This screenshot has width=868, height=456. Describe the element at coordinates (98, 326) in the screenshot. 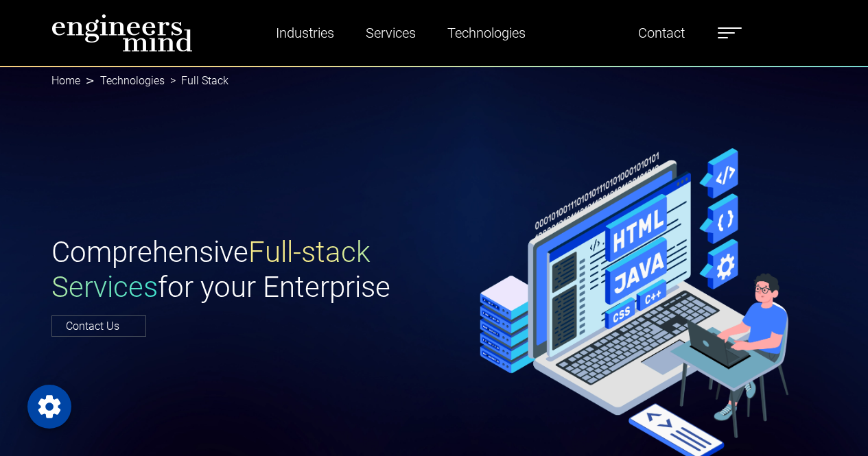

I see `a: Contact Us` at that location.